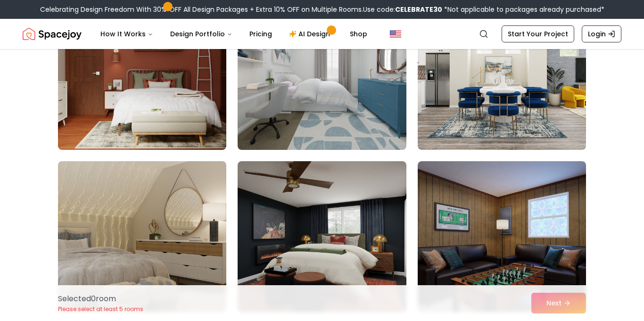 Image resolution: width=644 pixels, height=321 pixels. What do you see at coordinates (261, 34) in the screenshot?
I see `a: Pricing` at bounding box center [261, 34].